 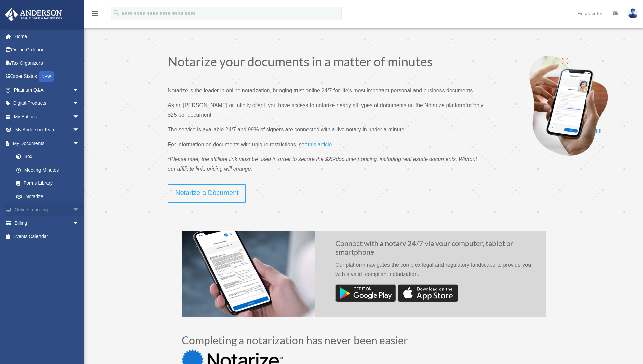 I want to click on h1: Notarize your documents in a matter of minutes, so click(x=327, y=63).